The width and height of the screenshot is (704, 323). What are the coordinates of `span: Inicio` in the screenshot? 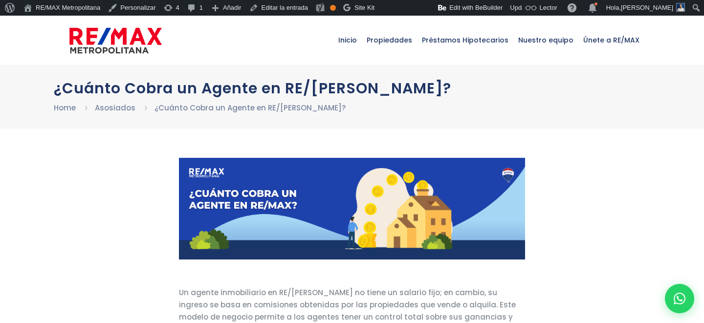 It's located at (348, 40).